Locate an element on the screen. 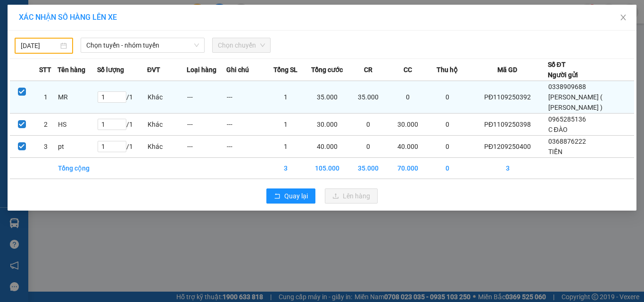 This screenshot has width=644, height=302. span: Chọn chuyến is located at coordinates (241, 45).